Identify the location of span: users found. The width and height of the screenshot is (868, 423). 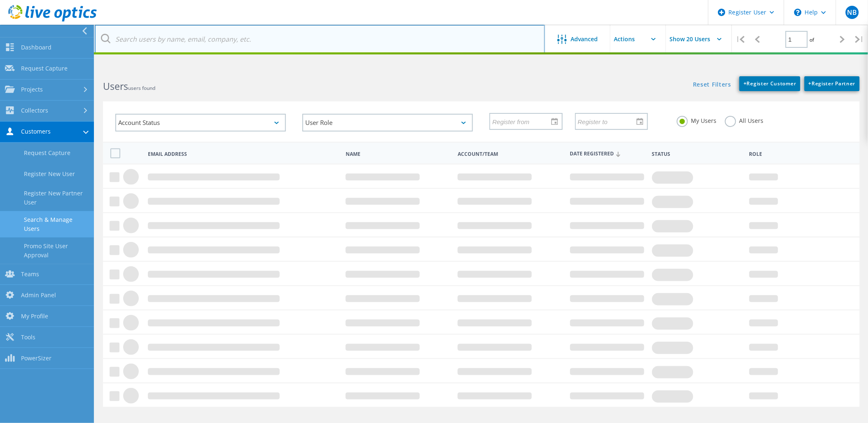
(142, 88).